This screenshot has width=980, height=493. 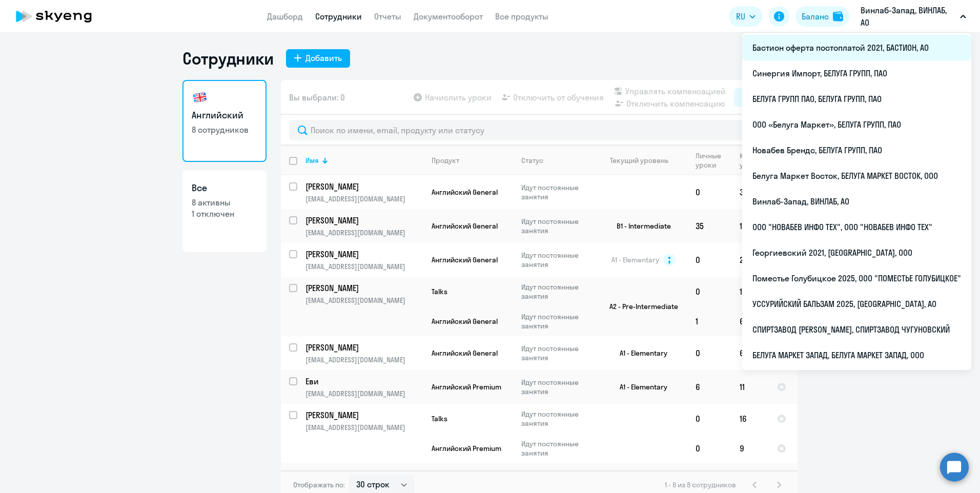 I want to click on td: 11, so click(x=750, y=387).